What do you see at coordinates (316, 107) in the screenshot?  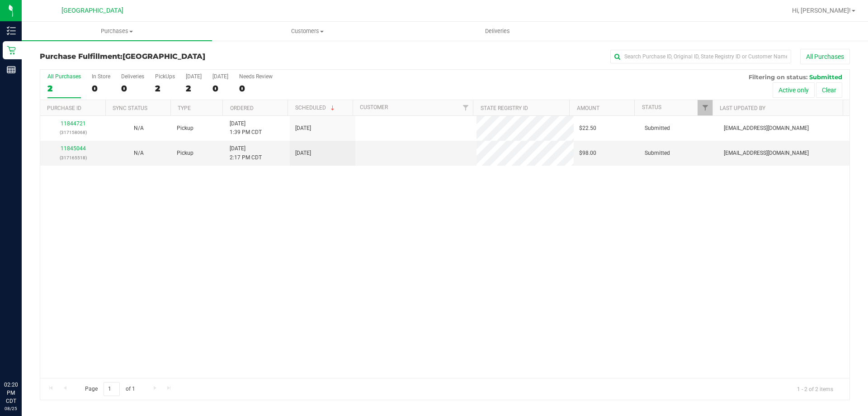 I see `a: Scheduled` at bounding box center [316, 107].